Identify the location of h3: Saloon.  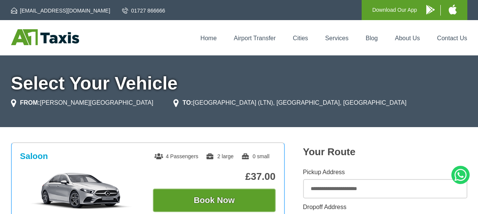
(34, 157).